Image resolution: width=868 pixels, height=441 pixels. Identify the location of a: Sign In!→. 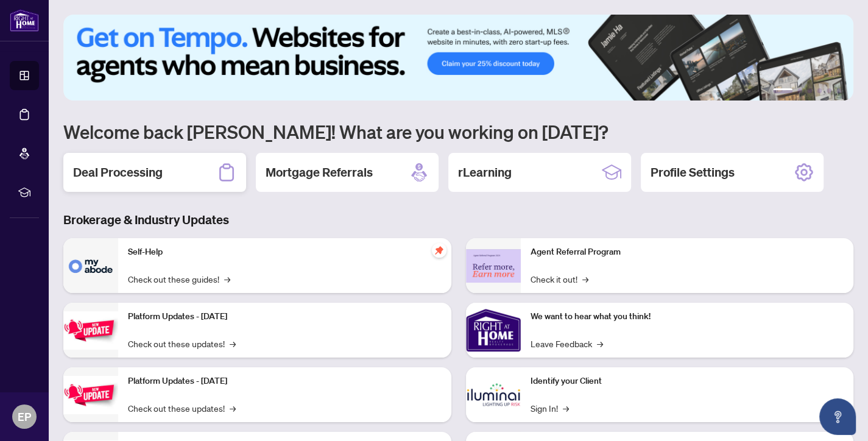
(549, 408).